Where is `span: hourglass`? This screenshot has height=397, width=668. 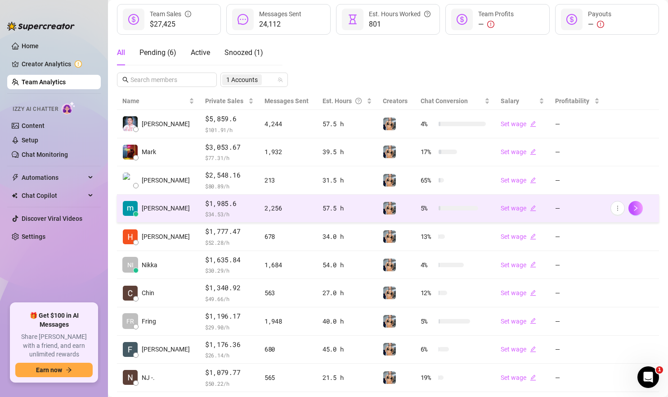 span: hourglass is located at coordinates (353, 19).